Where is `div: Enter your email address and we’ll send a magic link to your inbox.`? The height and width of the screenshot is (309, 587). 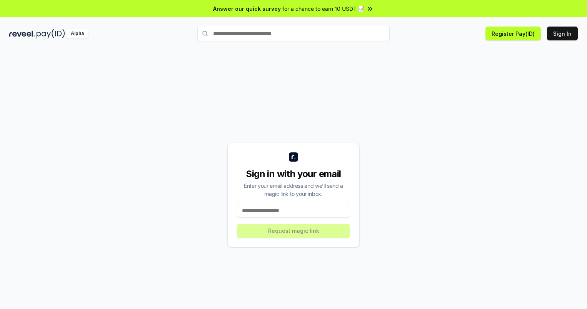
div: Enter your email address and we’ll send a magic link to your inbox. is located at coordinates (294, 190).